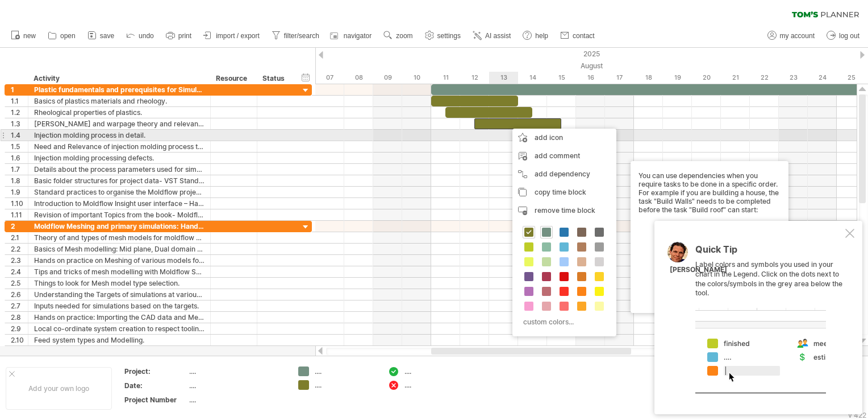  I want to click on div: Status, so click(275, 79).